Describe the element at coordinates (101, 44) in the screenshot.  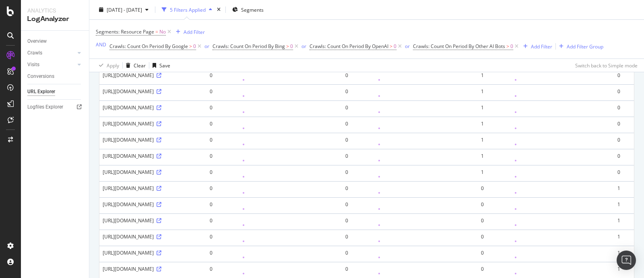
I see `button: AND` at that location.